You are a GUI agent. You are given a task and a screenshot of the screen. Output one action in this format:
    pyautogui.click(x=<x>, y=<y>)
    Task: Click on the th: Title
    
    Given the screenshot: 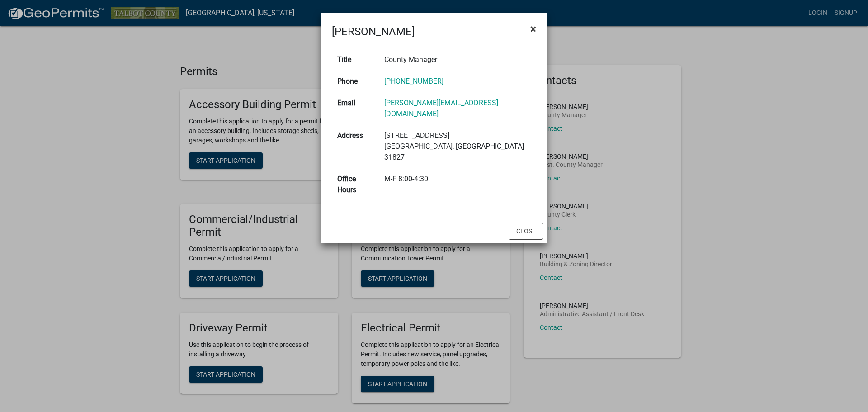 What is the action you would take?
    pyautogui.click(x=356, y=60)
    